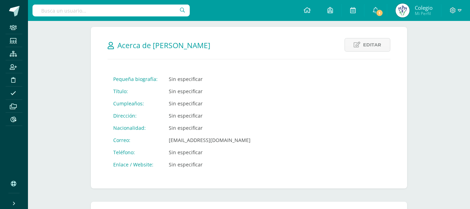 Image resolution: width=470 pixels, height=209 pixels. What do you see at coordinates (135, 165) in the screenshot?
I see `td: Enlace / Website:` at bounding box center [135, 165].